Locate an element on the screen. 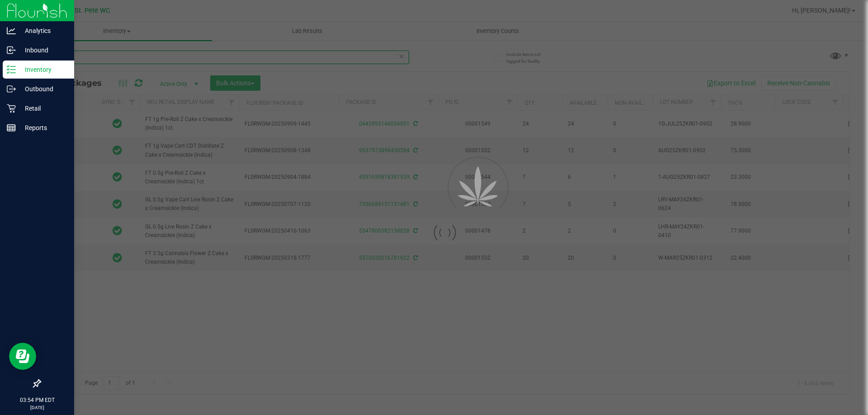 Image resolution: width=868 pixels, height=415 pixels. inline-svg: Reports is located at coordinates (11, 128).